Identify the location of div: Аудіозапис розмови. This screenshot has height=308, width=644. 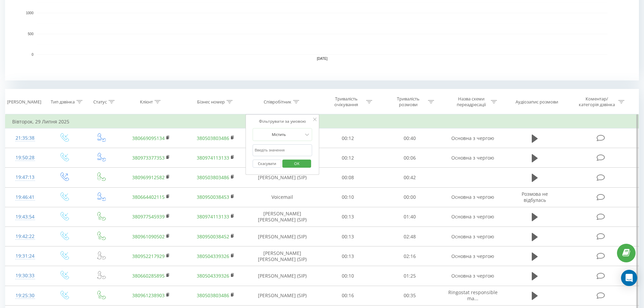
(537, 102).